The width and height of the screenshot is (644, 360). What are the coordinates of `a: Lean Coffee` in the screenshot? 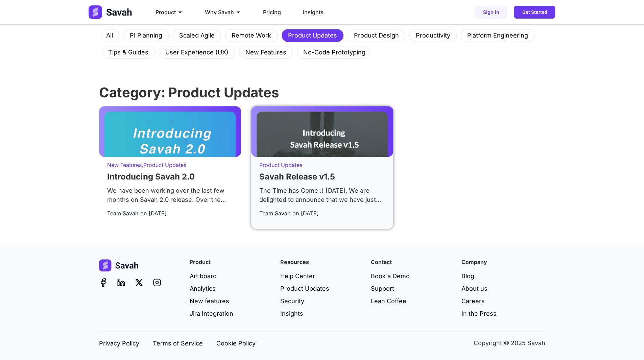 It's located at (413, 301).